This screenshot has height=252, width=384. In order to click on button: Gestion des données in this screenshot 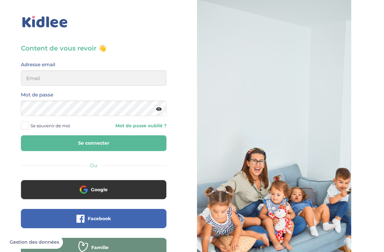, I will do `click(34, 242)`.